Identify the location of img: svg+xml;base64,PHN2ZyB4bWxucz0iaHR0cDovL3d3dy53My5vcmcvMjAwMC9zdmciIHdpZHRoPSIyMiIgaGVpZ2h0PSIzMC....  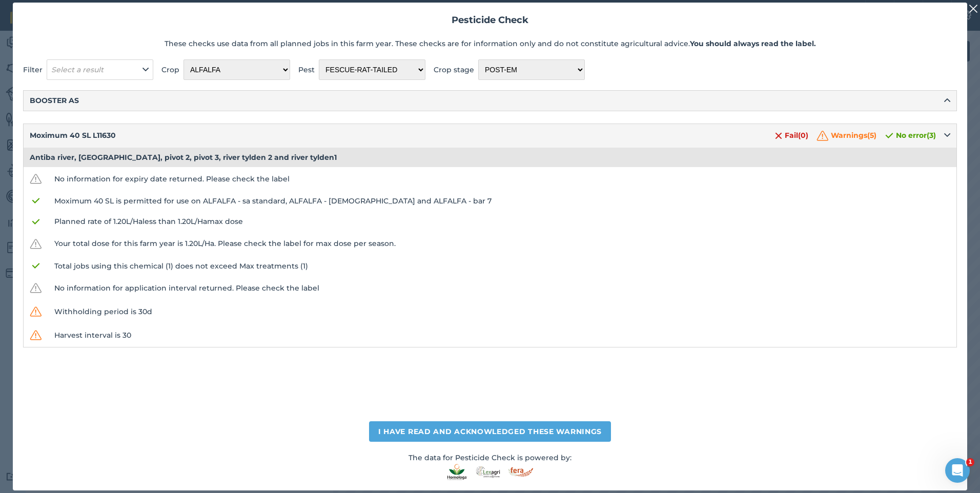
(973, 8).